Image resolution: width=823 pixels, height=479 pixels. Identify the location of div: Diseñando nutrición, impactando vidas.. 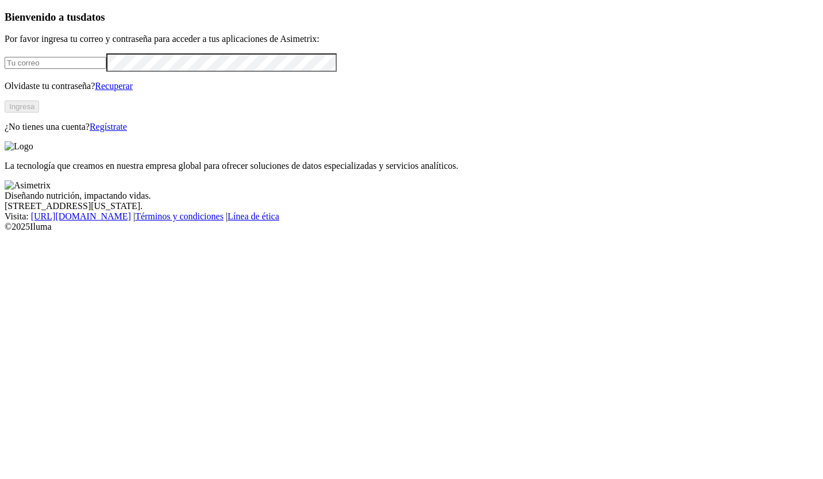
(411, 196).